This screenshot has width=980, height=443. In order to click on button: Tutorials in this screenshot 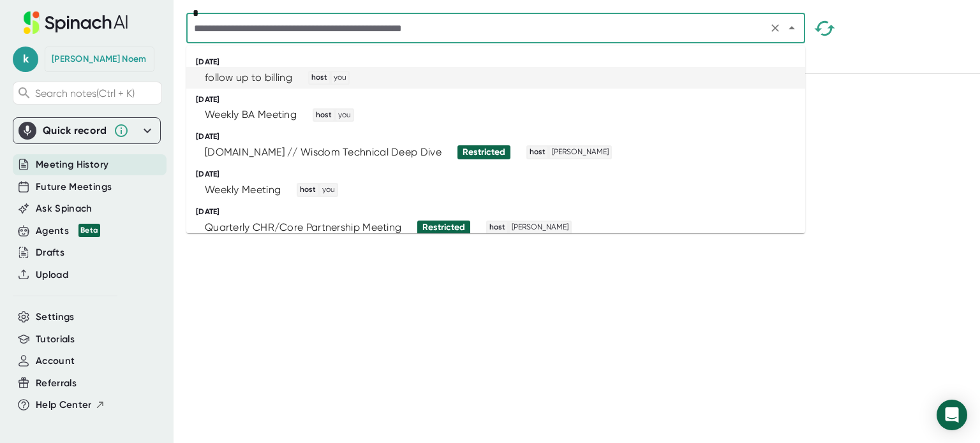, I will do `click(55, 339)`.